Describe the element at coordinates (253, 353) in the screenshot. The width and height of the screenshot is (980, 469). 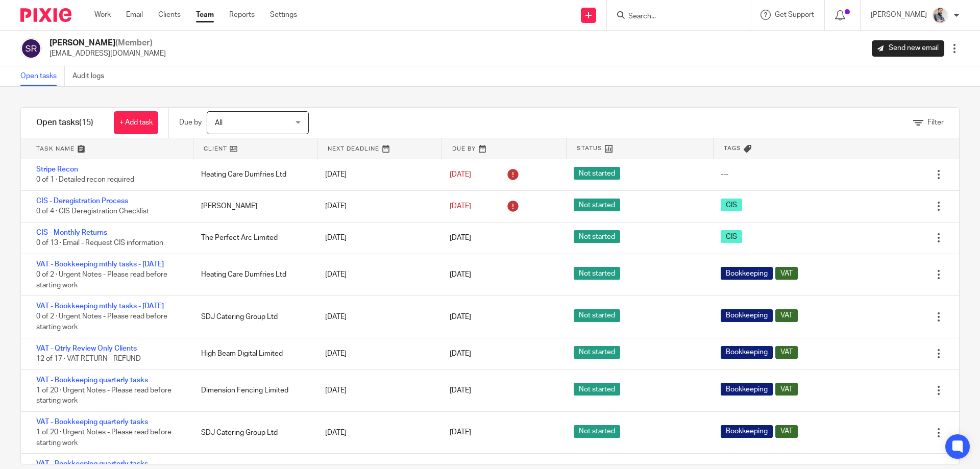
I see `div: High Beam Digital Limited` at that location.